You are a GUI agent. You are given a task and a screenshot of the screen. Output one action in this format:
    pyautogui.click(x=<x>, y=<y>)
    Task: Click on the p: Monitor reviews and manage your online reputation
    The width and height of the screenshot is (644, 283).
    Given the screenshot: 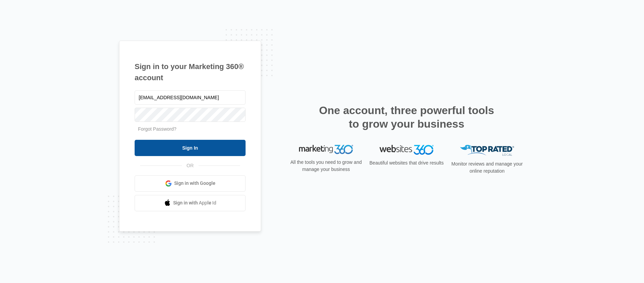 What is the action you would take?
    pyautogui.click(x=487, y=168)
    